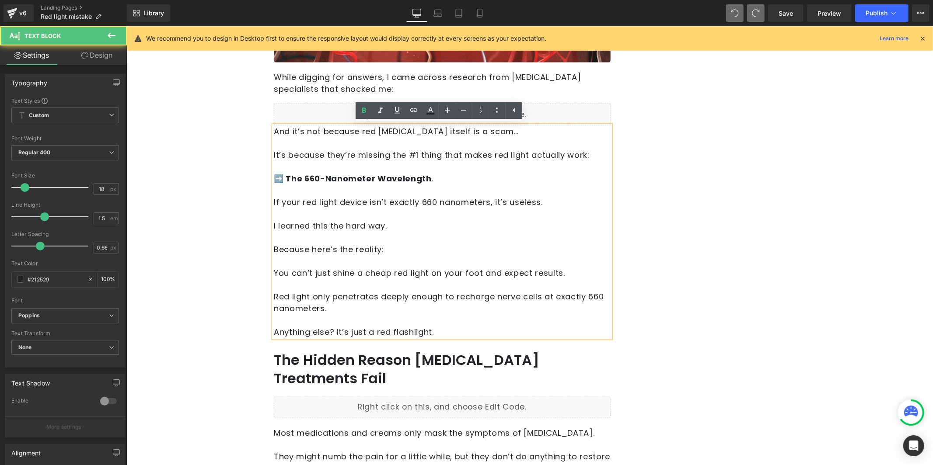 This screenshot has height=465, width=933. I want to click on b: Regular 400, so click(35, 152).